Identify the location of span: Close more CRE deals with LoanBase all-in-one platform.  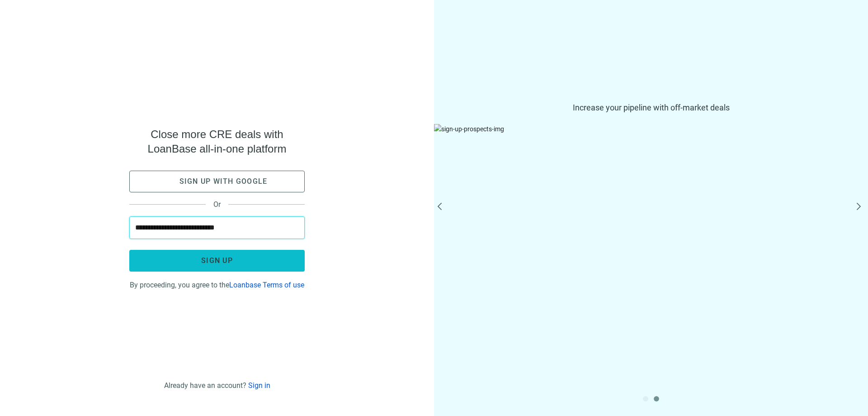
(217, 142).